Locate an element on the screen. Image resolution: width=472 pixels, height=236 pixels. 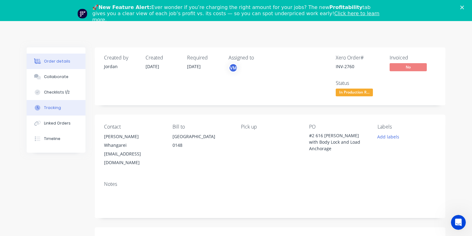
div: Invoiced is located at coordinates (413, 58).